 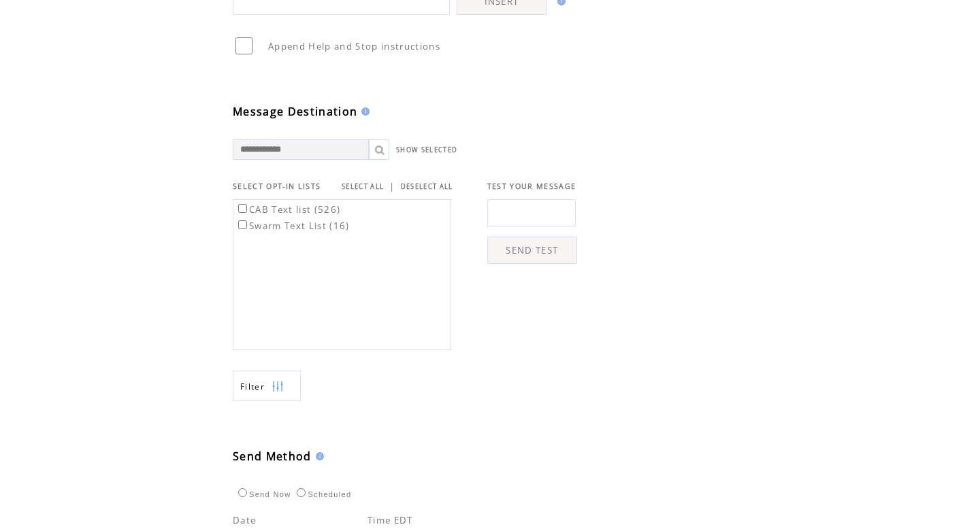 I want to click on label: Scheduled, so click(x=322, y=495).